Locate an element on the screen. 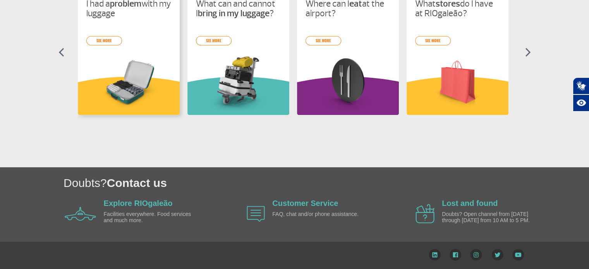 The width and height of the screenshot is (589, 269). img: Twitter is located at coordinates (497, 255).